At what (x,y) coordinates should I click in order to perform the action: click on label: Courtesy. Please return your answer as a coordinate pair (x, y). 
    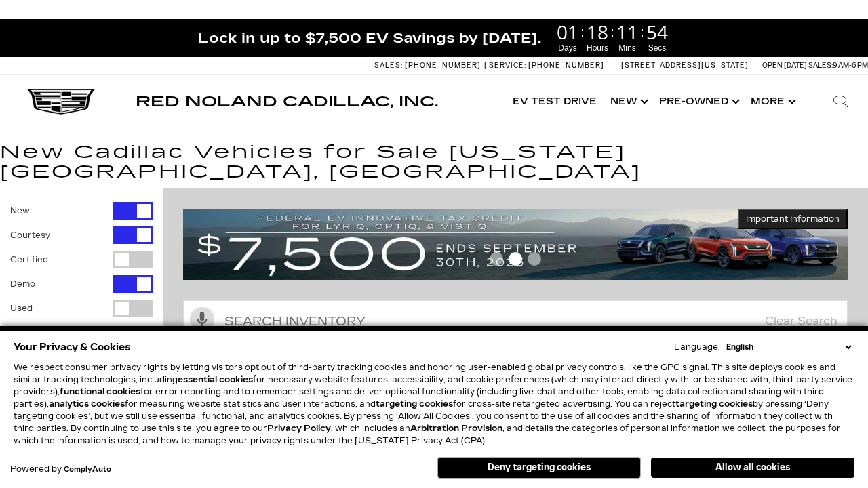
    Looking at the image, I should click on (30, 235).